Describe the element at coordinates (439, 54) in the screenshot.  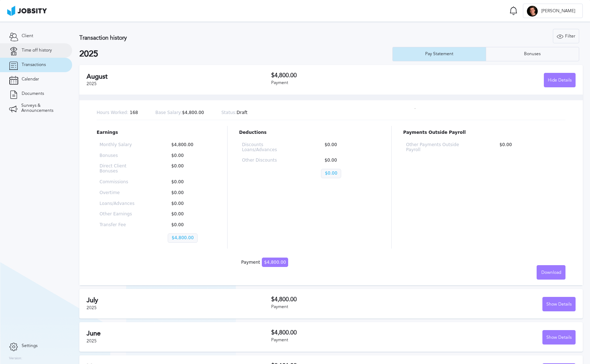
I see `button: Pay Statement` at that location.